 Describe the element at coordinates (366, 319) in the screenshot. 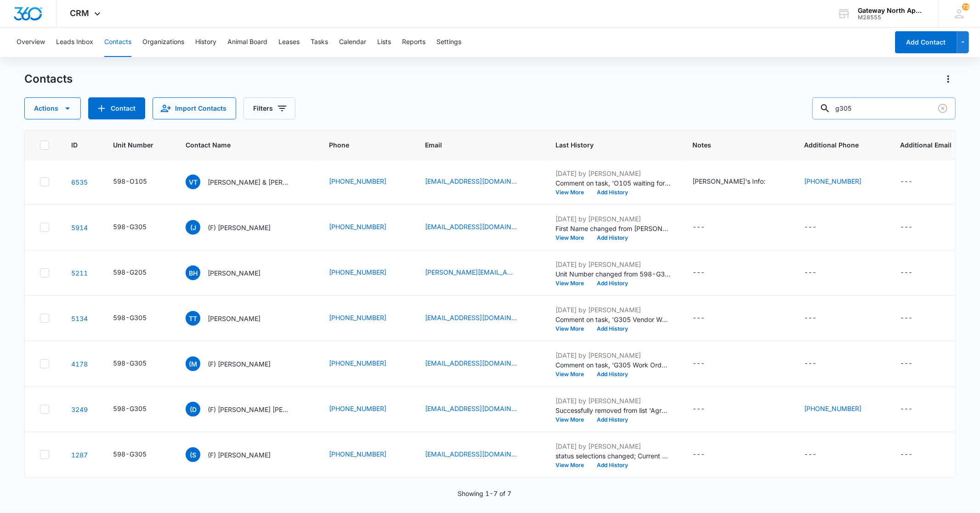

I see `div: Phone - (720) 708-0923 - Select to Edit Field` at that location.